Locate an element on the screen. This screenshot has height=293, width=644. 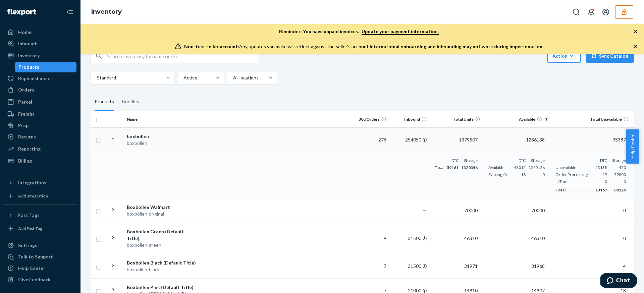
a: Replenishments is located at coordinates (40, 79).